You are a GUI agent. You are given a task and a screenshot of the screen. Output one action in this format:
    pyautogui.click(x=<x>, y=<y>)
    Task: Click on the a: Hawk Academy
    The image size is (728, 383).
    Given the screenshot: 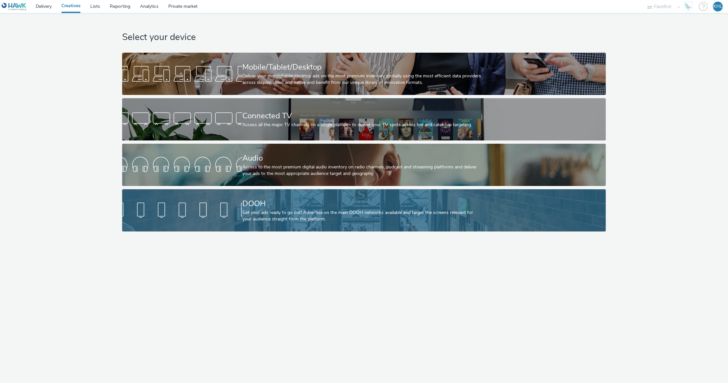 What is the action you would take?
    pyautogui.click(x=689, y=6)
    